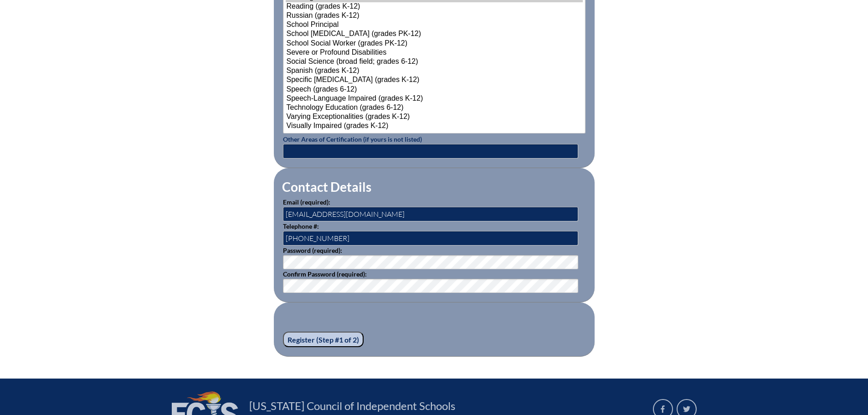 The image size is (868, 415). I want to click on label: Telephone #:, so click(301, 226).